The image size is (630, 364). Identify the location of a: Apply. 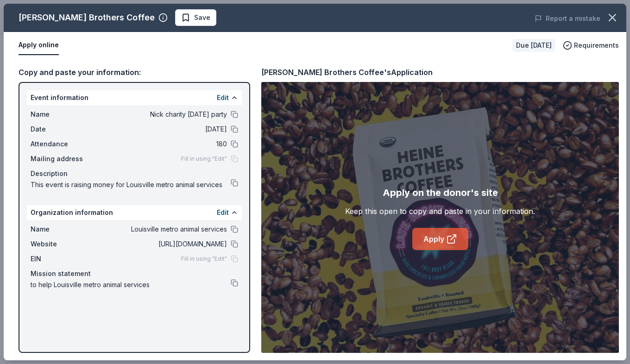
(440, 239).